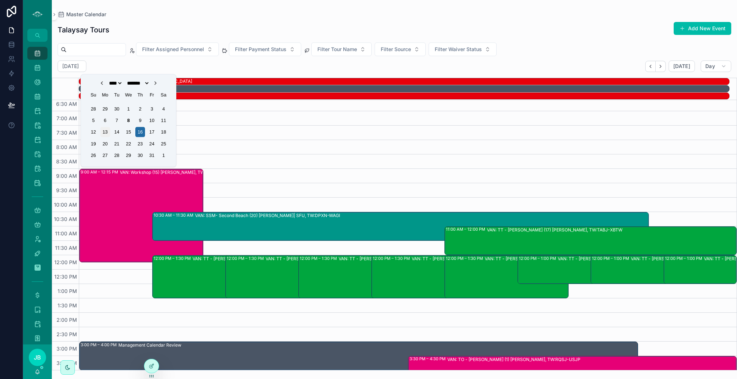 Image resolution: width=737 pixels, height=379 pixels. What do you see at coordinates (151, 155) in the screenshot?
I see `div: Choose Friday, October 31st, 2025` at bounding box center [151, 155].